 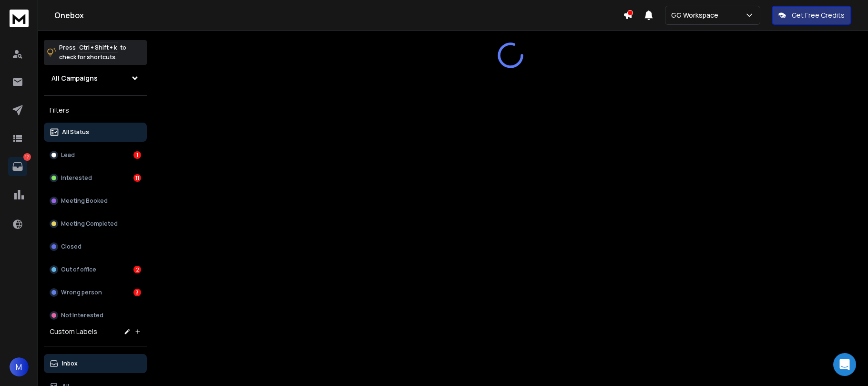 What do you see at coordinates (338, 15) in the screenshot?
I see `h1: Onebox` at bounding box center [338, 15].